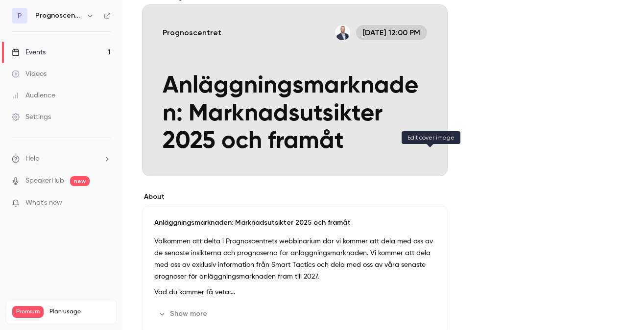 This screenshot has height=330, width=623. What do you see at coordinates (45, 181) in the screenshot?
I see `a: SpeakerHub` at bounding box center [45, 181].